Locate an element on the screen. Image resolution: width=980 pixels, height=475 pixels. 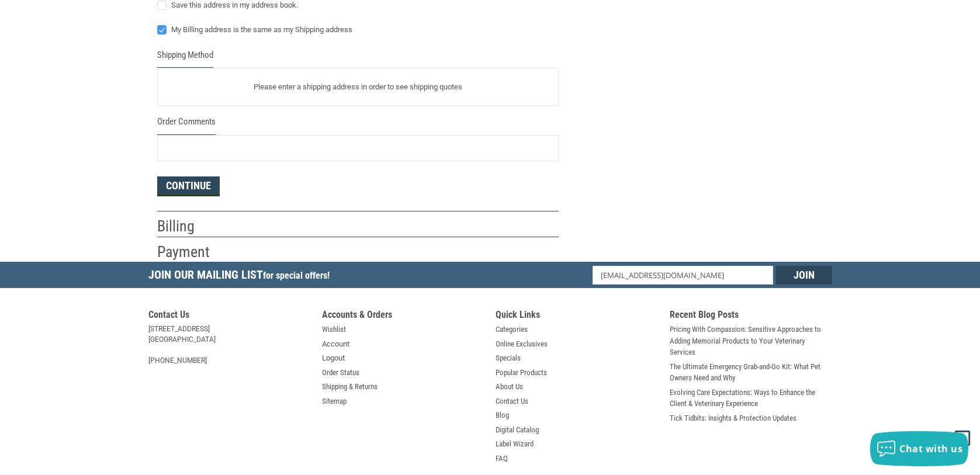
a: FAQ is located at coordinates (501, 459).